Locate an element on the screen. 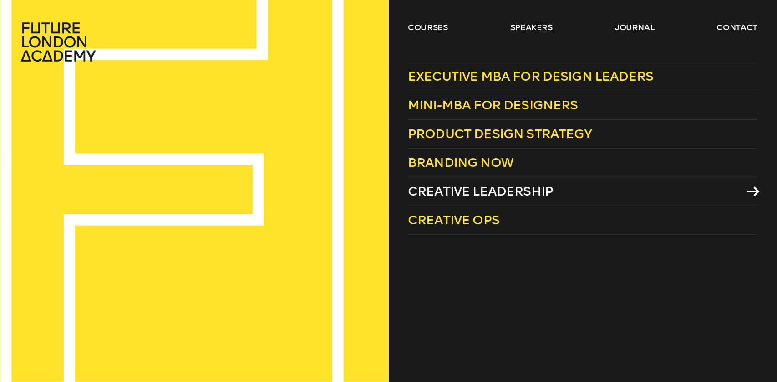 This screenshot has width=777, height=382. span: Mini-MBA for Designers is located at coordinates (493, 105).